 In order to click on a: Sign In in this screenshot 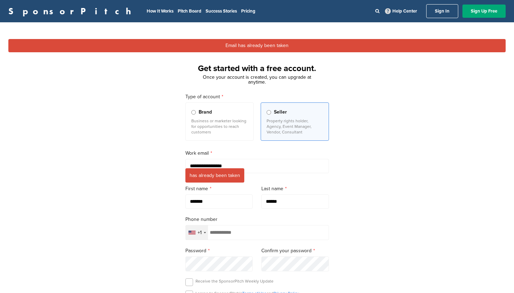, I will do `click(442, 11)`.